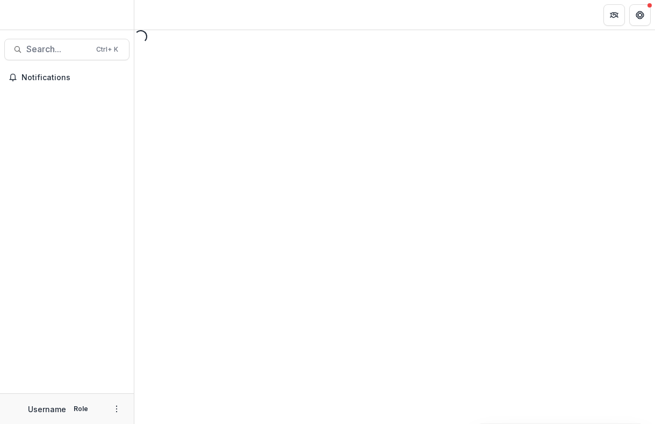 The height and width of the screenshot is (424, 655). I want to click on button: Get Help, so click(640, 15).